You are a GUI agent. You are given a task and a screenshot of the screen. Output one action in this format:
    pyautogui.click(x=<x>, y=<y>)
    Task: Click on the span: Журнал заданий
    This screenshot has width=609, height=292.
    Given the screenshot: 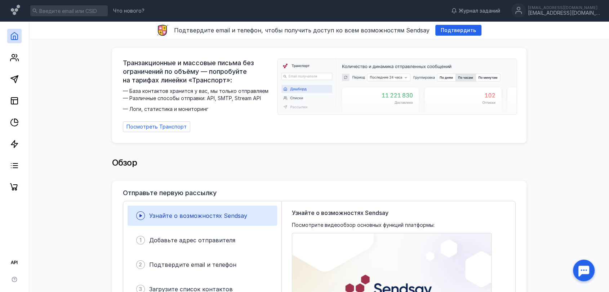 What is the action you would take?
    pyautogui.click(x=479, y=11)
    